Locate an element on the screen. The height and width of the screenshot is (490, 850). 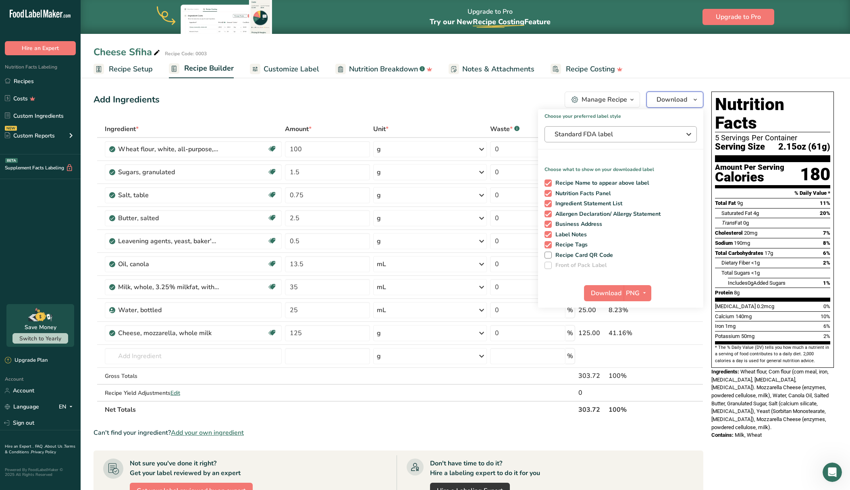
div: Not sure you've done it right? Get your label reviewed by an expert is located at coordinates (185, 468).